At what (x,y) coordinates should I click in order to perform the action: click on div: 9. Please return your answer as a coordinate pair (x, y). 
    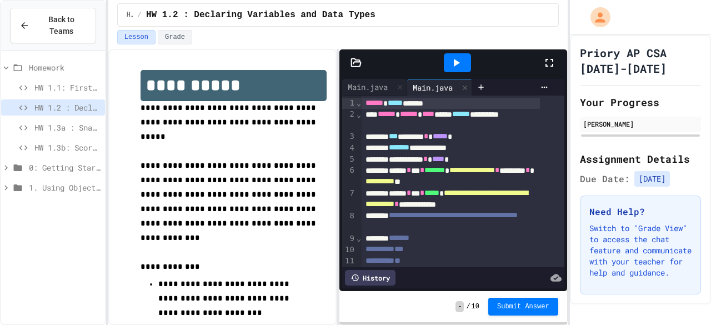
    Looking at the image, I should click on (349, 239).